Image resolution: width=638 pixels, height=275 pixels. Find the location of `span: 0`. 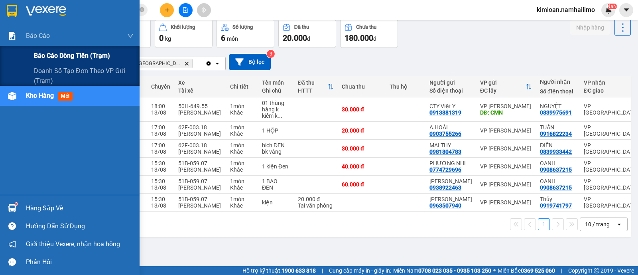

span: 0 is located at coordinates (161, 38).